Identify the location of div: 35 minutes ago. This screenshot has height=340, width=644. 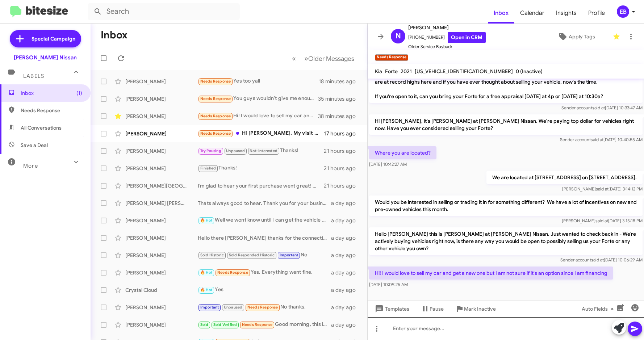
(340, 99).